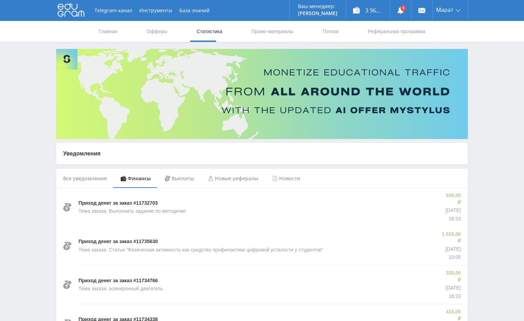  I want to click on p: Приход денег за заказ #11735630, so click(118, 241).